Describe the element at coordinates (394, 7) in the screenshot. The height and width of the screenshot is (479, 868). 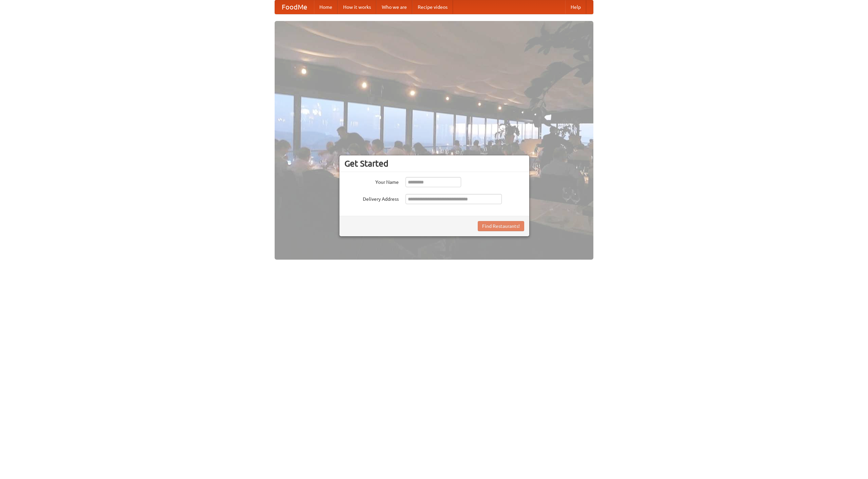
I see `a: Who we are` at that location.